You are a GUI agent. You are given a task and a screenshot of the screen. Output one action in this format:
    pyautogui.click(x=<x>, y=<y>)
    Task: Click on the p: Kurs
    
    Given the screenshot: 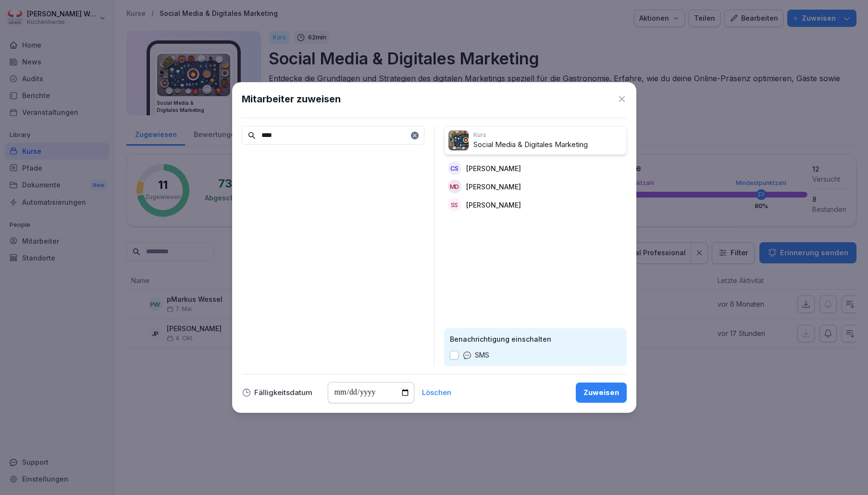 What is the action you would take?
    pyautogui.click(x=548, y=135)
    